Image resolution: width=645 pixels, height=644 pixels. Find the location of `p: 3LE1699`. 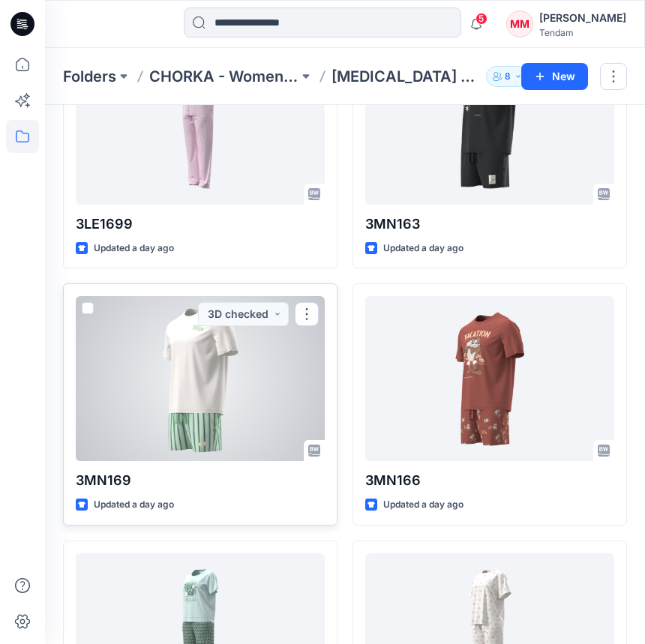

p: 3LE1699 is located at coordinates (200, 224).